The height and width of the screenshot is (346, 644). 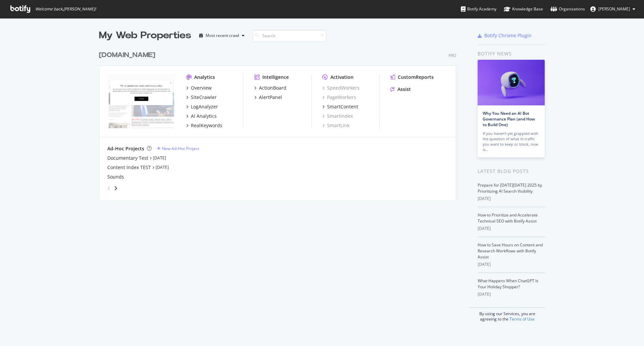 What do you see at coordinates (270, 88) in the screenshot?
I see `a: ActionBoard` at bounding box center [270, 88].